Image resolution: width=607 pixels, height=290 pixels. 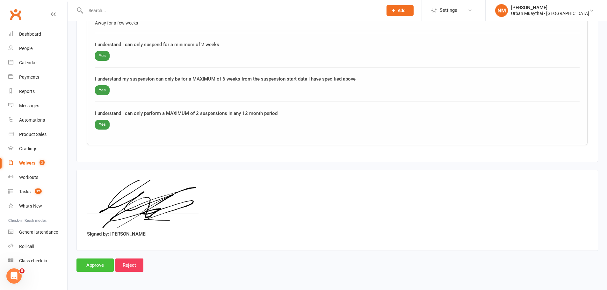 What do you see at coordinates (38, 149) in the screenshot?
I see `a: Gradings` at bounding box center [38, 149].